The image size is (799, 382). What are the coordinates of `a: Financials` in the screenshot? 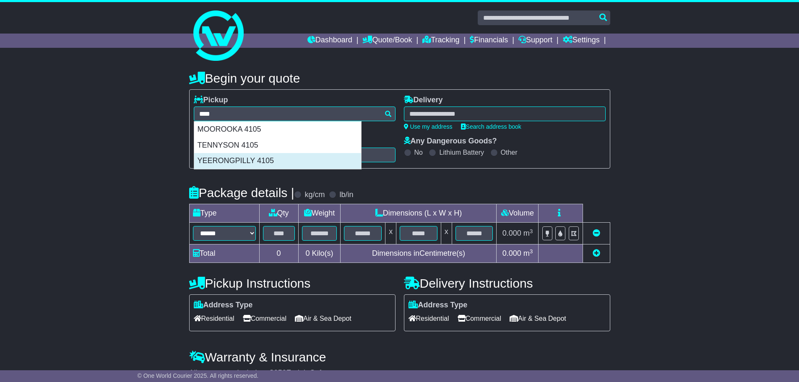 It's located at (488, 41).